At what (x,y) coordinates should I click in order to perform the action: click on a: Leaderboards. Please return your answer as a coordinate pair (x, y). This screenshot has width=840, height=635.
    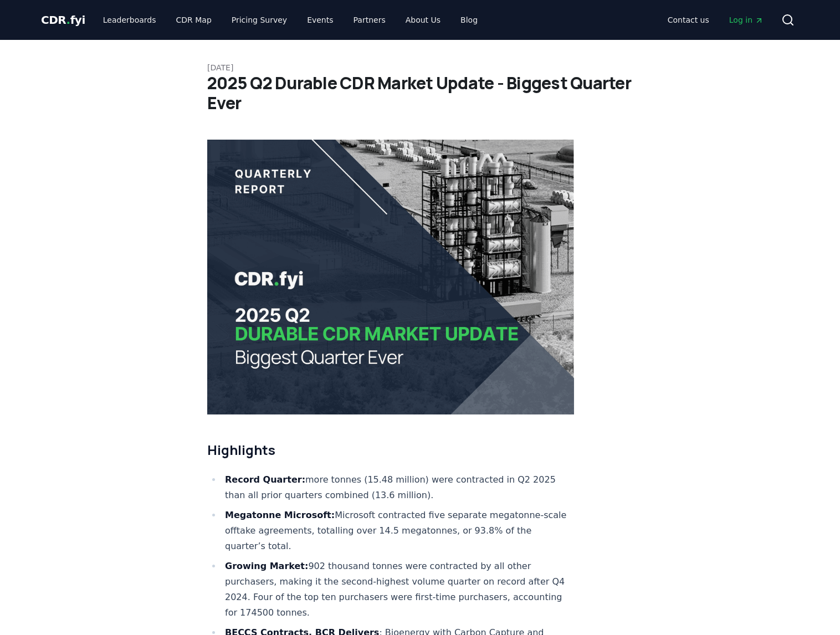
    Looking at the image, I should click on (130, 20).